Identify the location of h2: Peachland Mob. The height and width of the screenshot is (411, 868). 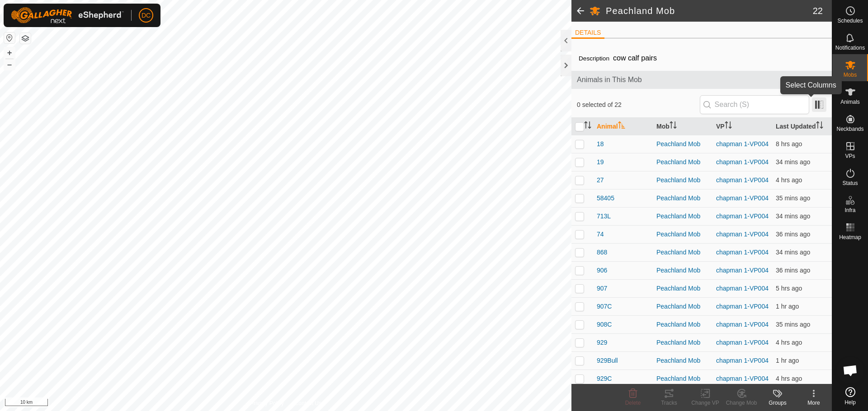
(709, 10).